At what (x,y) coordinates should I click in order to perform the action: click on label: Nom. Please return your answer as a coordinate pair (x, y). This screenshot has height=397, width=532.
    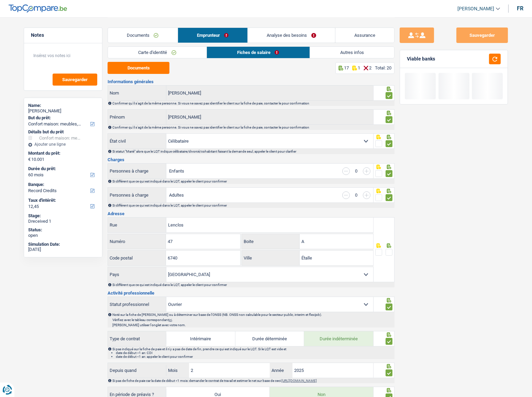
    Looking at the image, I should click on (137, 93).